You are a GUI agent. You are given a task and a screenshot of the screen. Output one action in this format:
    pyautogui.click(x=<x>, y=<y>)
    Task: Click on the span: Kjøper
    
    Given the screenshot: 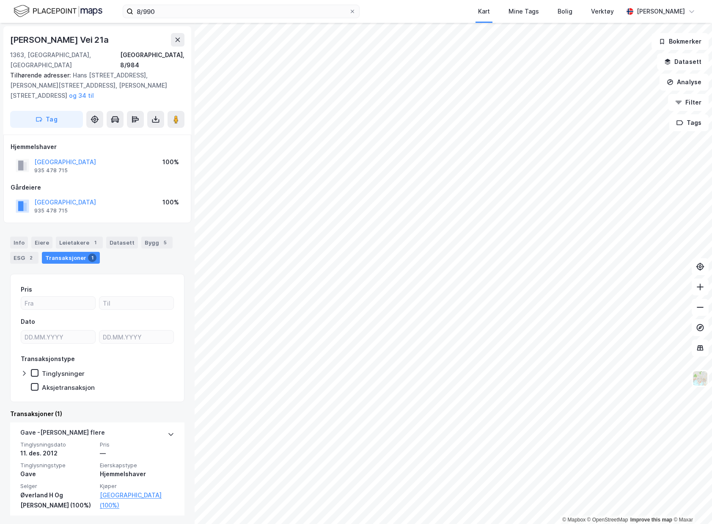 What is the action you would take?
    pyautogui.click(x=137, y=486)
    